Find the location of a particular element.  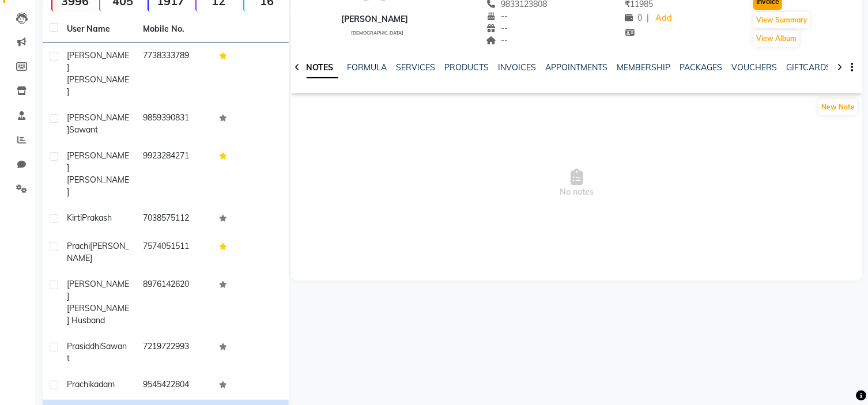

span: No notes is located at coordinates (576, 183).